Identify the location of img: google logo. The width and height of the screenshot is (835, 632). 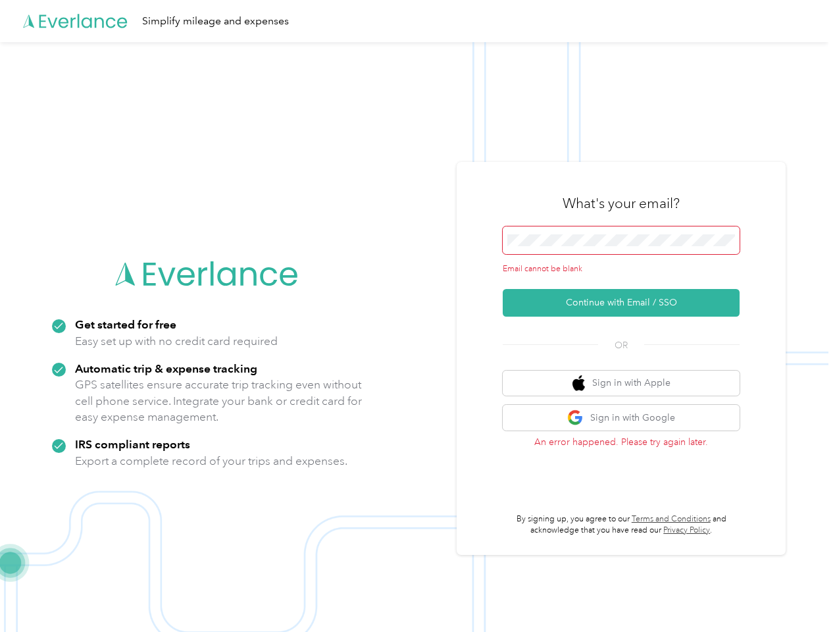
(575, 417).